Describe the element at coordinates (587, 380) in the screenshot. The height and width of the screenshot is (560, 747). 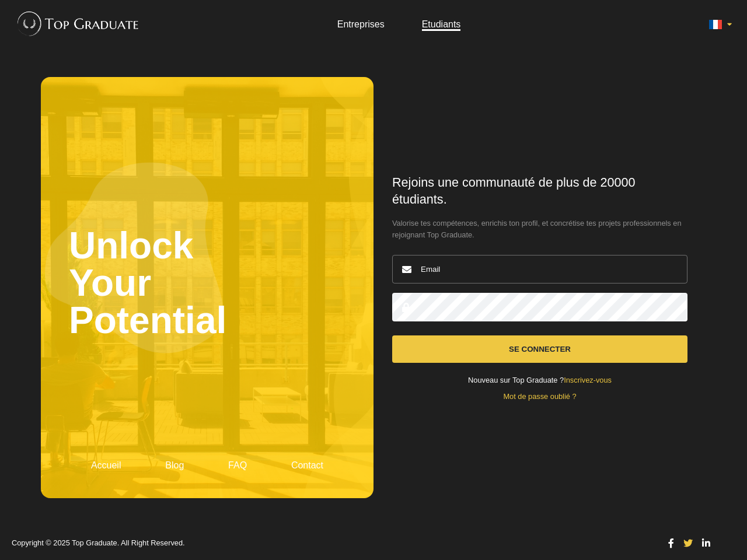
I see `a: Inscrivez-vous` at that location.